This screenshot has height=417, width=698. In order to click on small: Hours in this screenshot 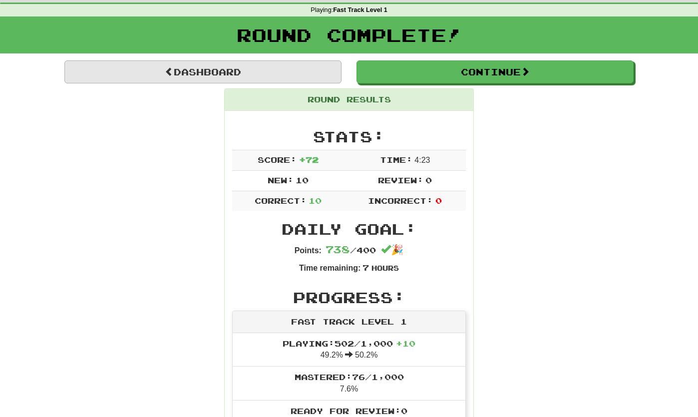, I will do `click(385, 268)`.